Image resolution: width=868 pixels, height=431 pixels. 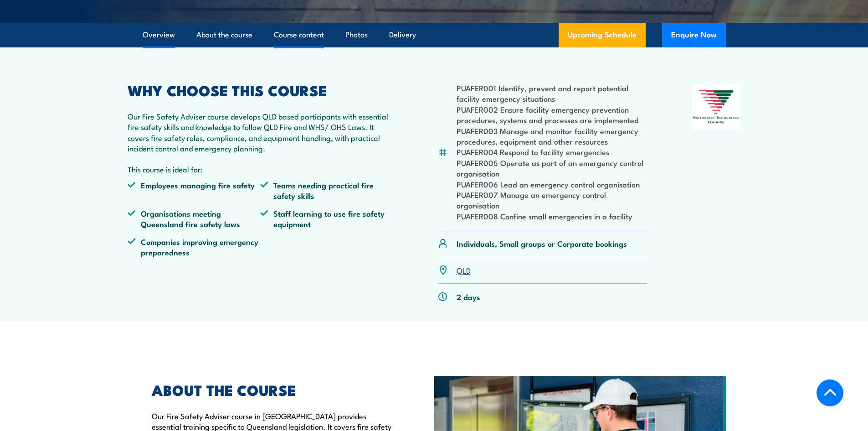 I want to click on p: 2 days, so click(x=468, y=296).